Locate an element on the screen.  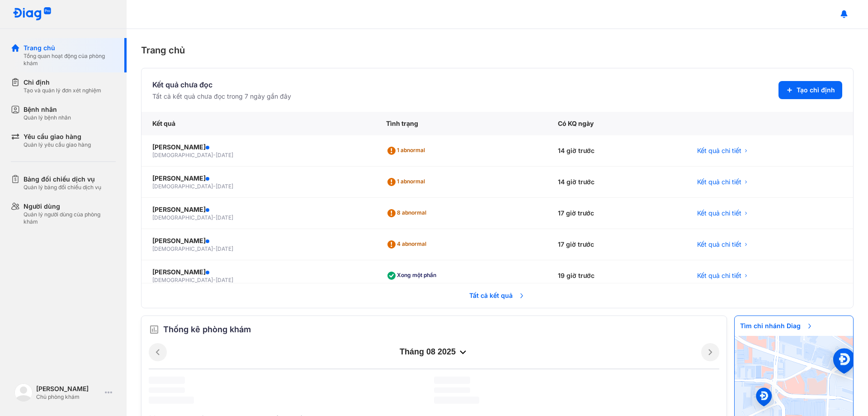
div: Người dùng is located at coordinates (70, 207).